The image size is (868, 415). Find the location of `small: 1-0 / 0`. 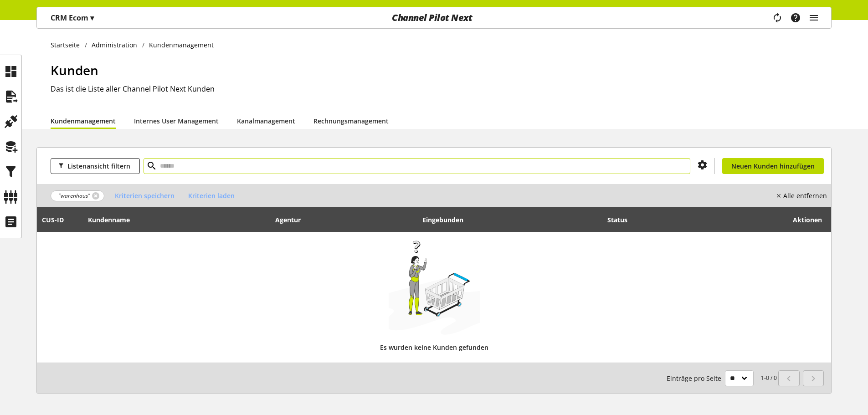

small: 1-0 / 0 is located at coordinates (722, 378).